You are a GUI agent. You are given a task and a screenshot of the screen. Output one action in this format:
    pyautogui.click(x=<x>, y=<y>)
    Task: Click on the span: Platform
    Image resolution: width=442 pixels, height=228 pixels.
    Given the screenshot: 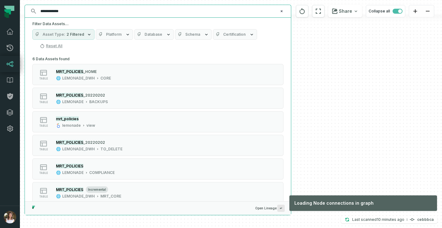 What is the action you would take?
    pyautogui.click(x=114, y=35)
    